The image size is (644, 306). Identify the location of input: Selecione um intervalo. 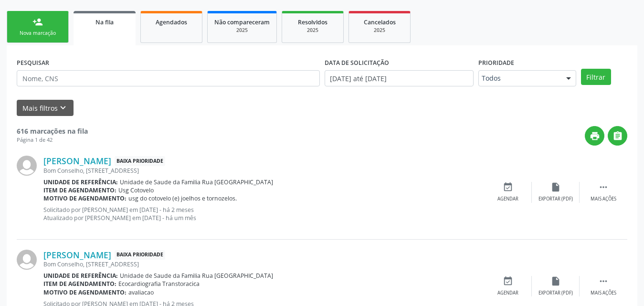
(399, 78).